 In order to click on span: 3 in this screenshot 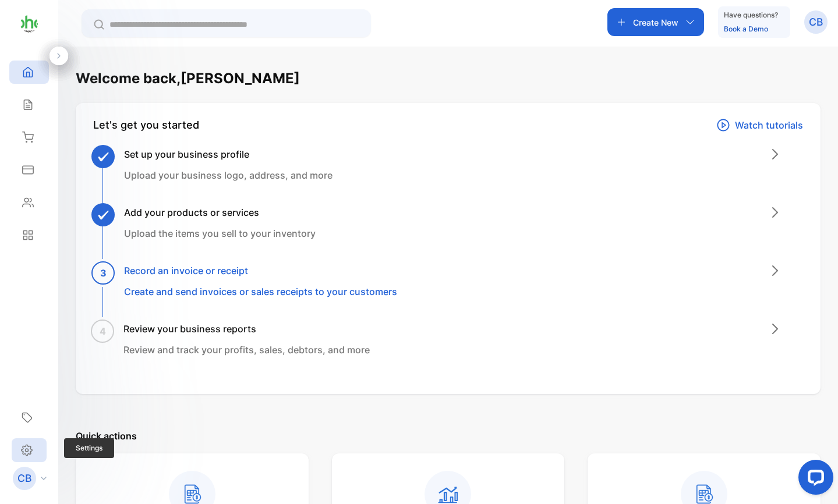, I will do `click(103, 273)`.